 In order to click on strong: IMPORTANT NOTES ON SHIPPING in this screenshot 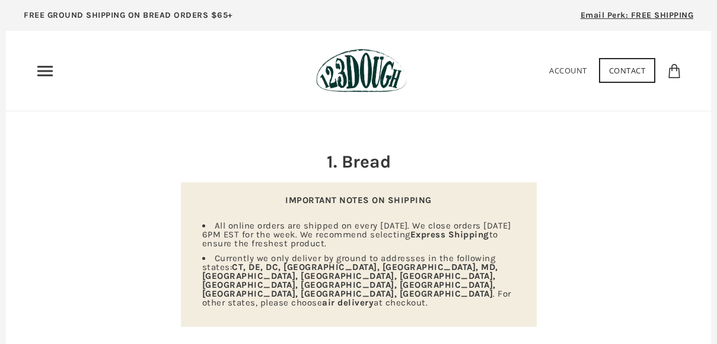, I will do `click(358, 200)`.